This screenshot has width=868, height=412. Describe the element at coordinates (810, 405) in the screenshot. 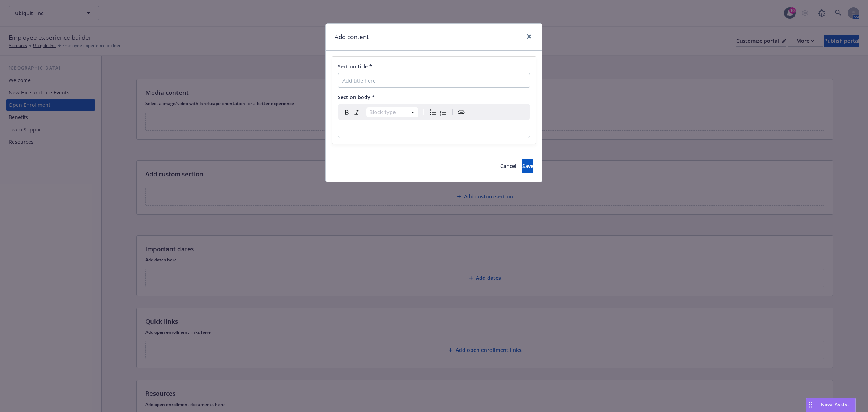

I see `div: Drag to move` at that location.